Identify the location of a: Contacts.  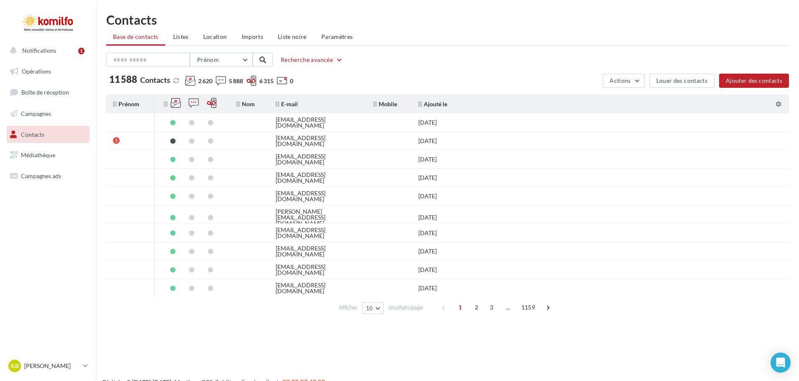
(48, 135).